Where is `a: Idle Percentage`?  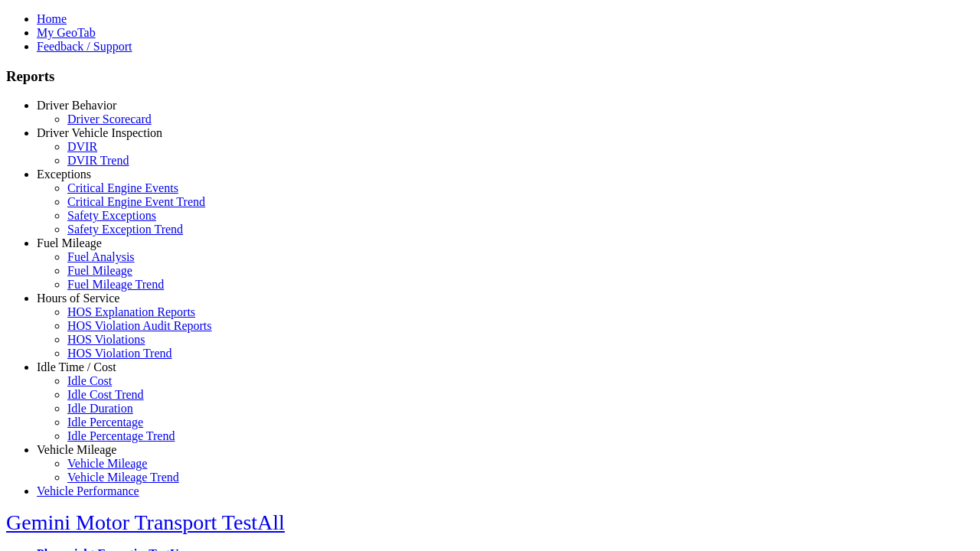 a: Idle Percentage is located at coordinates (105, 422).